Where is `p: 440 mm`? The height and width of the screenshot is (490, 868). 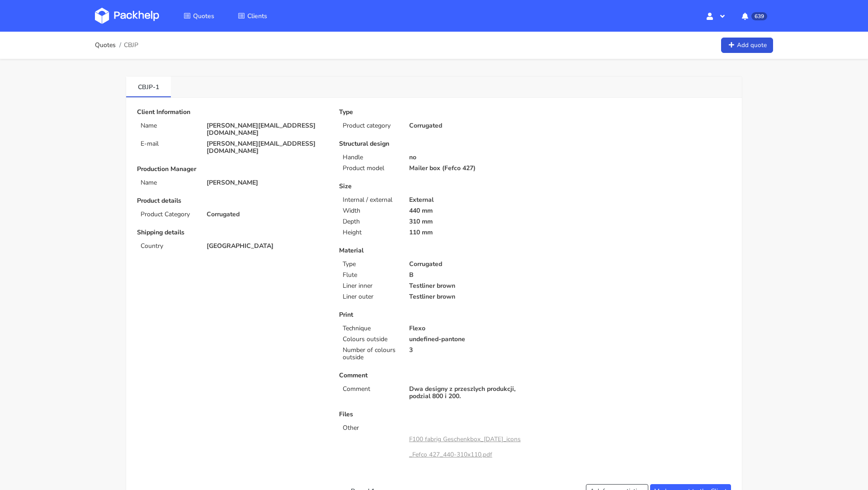
p: 440 mm is located at coordinates (469, 210).